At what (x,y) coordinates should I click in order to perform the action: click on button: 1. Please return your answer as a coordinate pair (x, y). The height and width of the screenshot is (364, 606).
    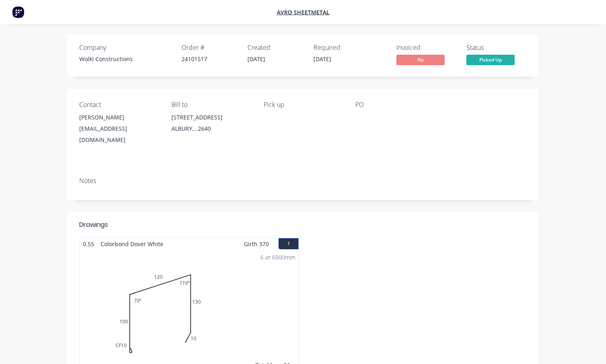
    Looking at the image, I should click on (289, 244).